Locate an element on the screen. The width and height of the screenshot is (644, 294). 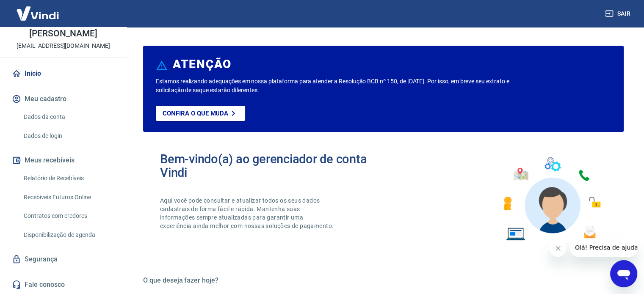
a: Relatório de Recebíveis is located at coordinates (68, 178).